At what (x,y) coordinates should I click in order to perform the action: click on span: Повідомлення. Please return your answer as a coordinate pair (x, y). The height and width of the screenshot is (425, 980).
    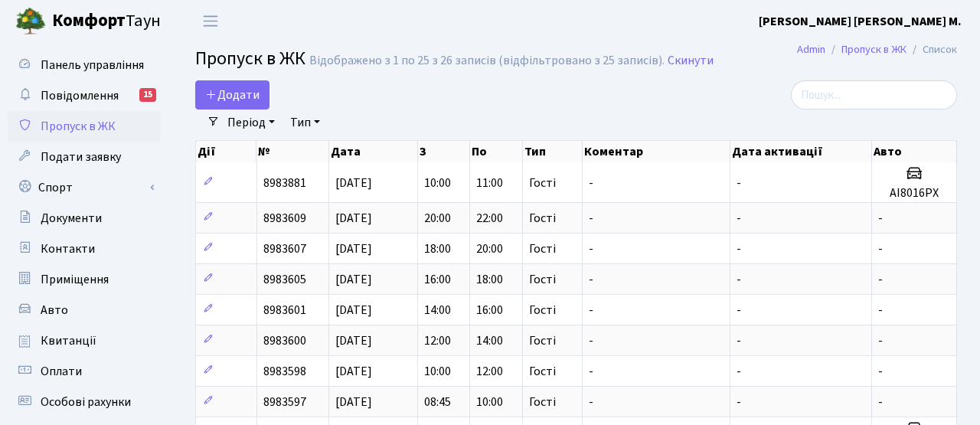
    Looking at the image, I should click on (79, 96).